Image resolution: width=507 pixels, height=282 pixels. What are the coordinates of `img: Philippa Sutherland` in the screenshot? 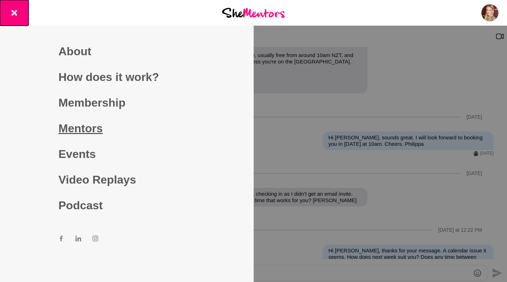 It's located at (490, 13).